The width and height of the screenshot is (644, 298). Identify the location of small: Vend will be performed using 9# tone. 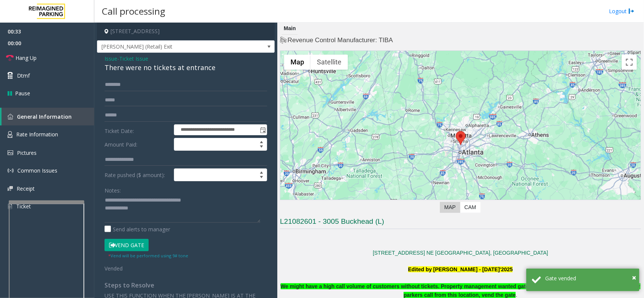
(148, 255).